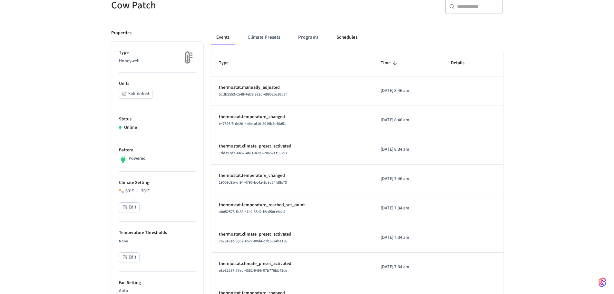 This screenshot has width=614, height=294. Describe the element at coordinates (121, 33) in the screenshot. I see `p: Properties` at that location.